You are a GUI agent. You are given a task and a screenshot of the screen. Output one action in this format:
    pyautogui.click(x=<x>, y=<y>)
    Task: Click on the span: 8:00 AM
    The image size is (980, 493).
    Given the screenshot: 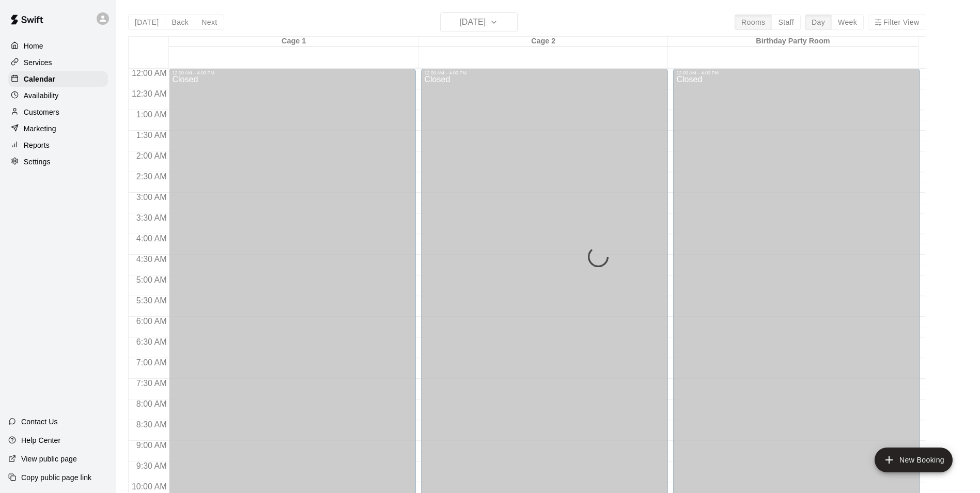 What is the action you would take?
    pyautogui.click(x=151, y=404)
    